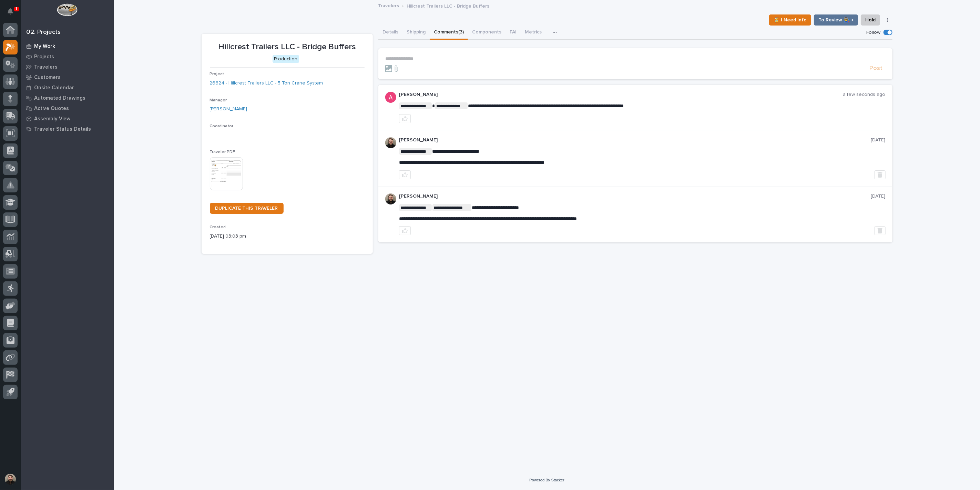 The image size is (980, 490). What do you see at coordinates (416, 33) in the screenshot?
I see `button: Shipping` at bounding box center [416, 33].